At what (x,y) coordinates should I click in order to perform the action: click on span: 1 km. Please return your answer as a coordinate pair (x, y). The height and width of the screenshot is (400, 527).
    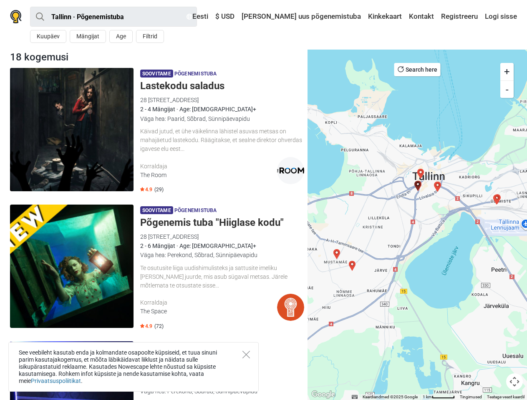
    Looking at the image, I should click on (427, 397).